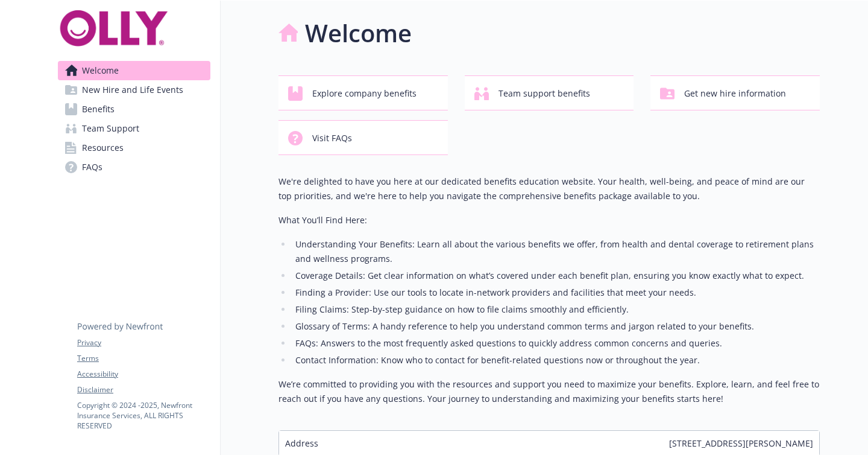 This screenshot has width=868, height=455. I want to click on p: We're delighted to have you here at our dedicated benefits education website. Your health, well-b..., so click(549, 189).